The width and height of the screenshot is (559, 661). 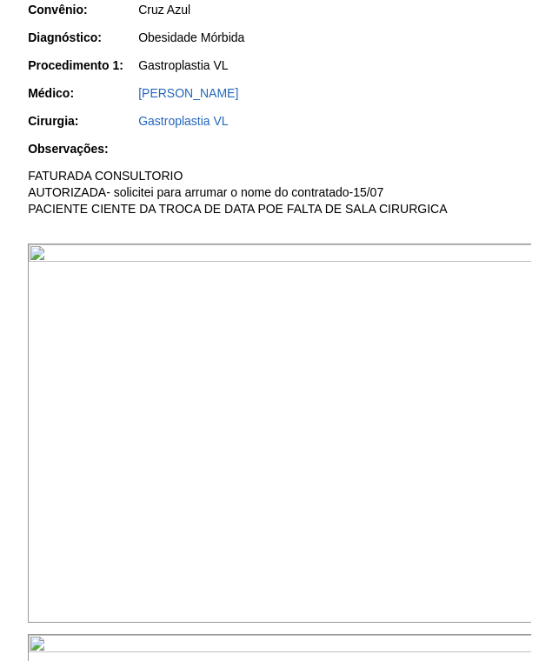 What do you see at coordinates (82, 37) in the screenshot?
I see `div: Diagnóstico:` at bounding box center [82, 37].